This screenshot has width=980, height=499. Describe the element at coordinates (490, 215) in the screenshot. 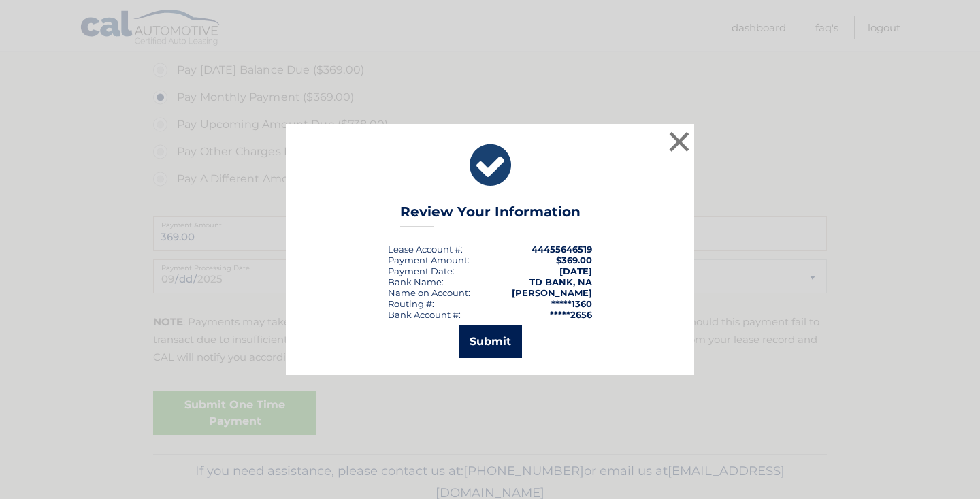

I see `h3: Review Your Information` at that location.